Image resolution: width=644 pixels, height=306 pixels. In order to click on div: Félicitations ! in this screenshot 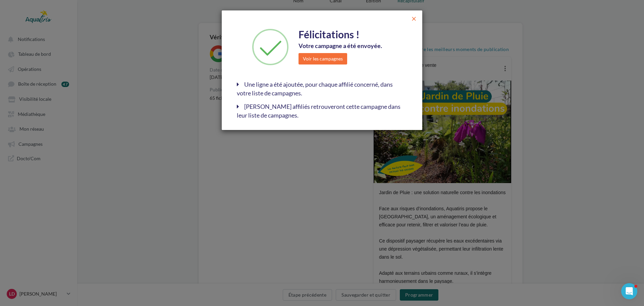, I will do `click(350, 34)`.